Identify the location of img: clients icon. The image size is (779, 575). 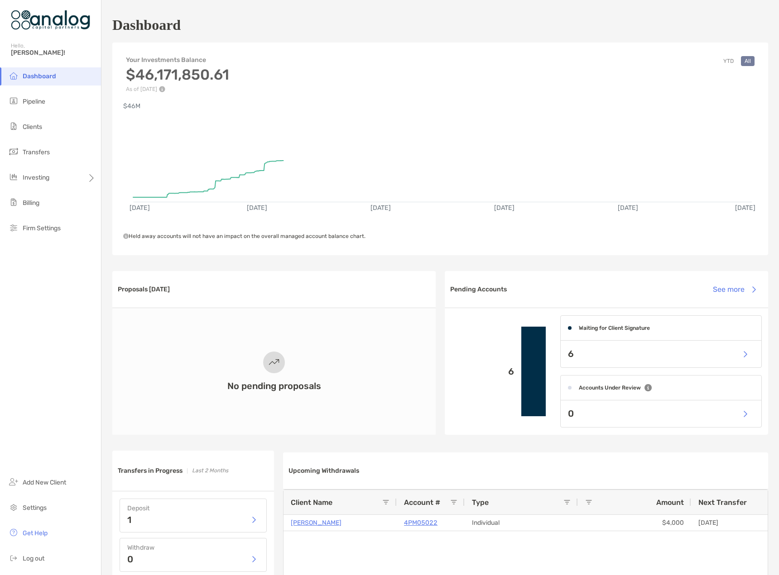
(14, 126).